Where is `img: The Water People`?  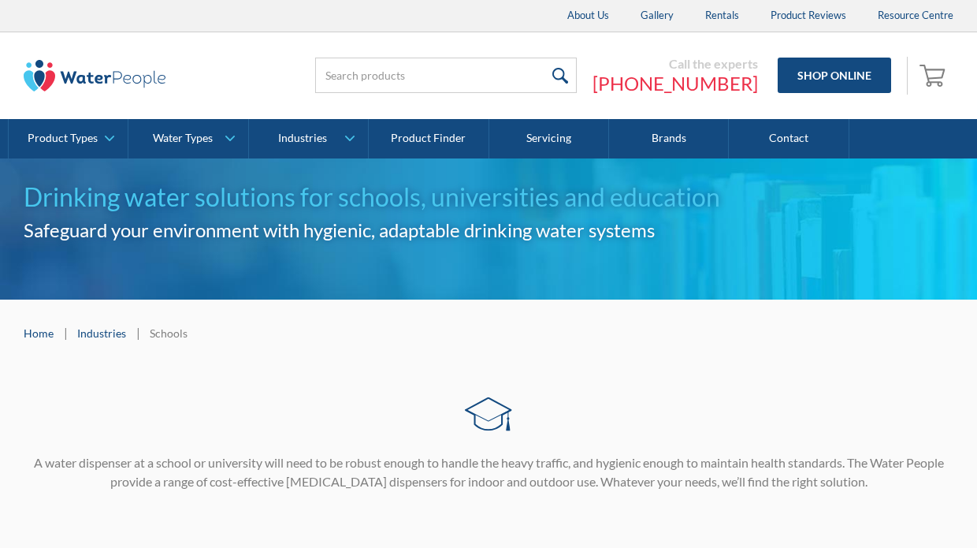
img: The Water People is located at coordinates (95, 76).